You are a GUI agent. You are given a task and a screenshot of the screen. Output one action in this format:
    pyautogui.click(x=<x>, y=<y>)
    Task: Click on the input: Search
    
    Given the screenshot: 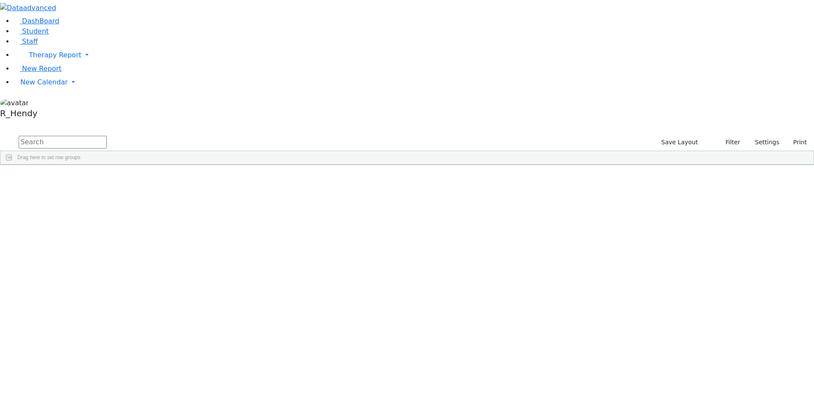 What is the action you would take?
    pyautogui.click(x=63, y=142)
    